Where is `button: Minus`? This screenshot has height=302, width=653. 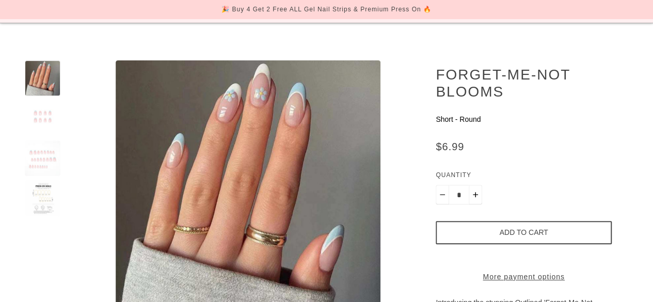 button: Minus is located at coordinates (442, 194).